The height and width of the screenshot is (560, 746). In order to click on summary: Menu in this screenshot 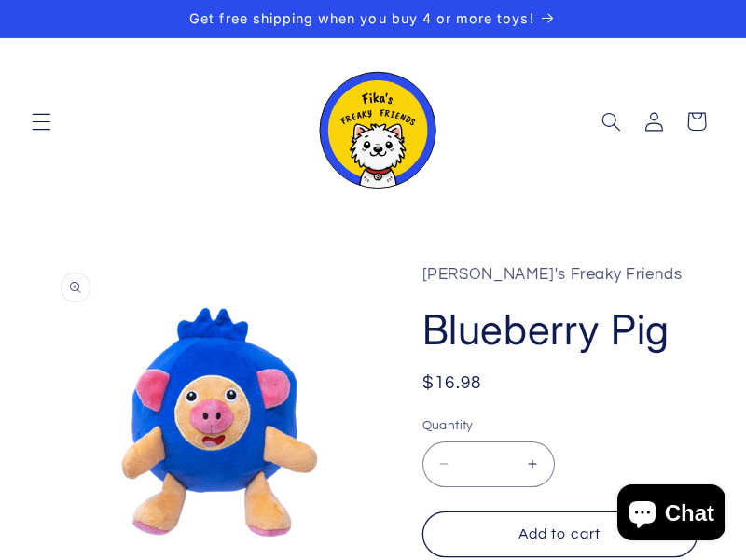, I will do `click(41, 121)`.